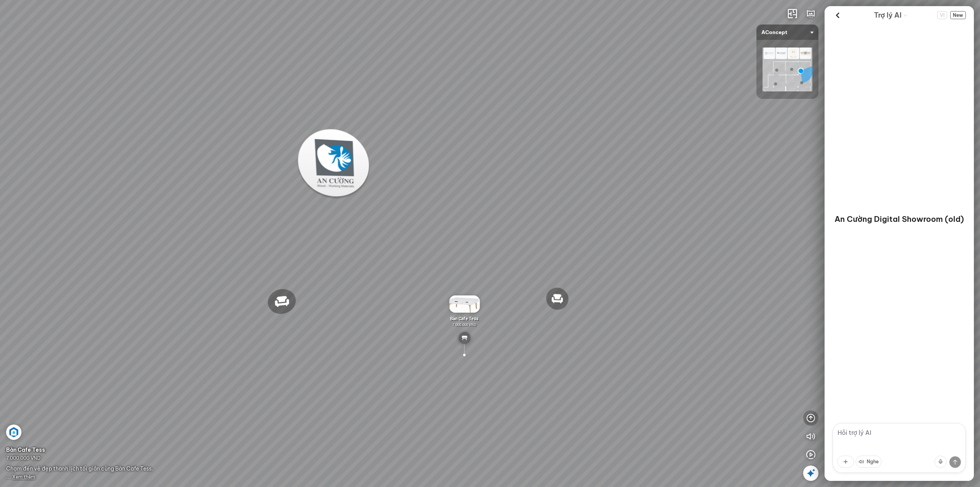  Describe the element at coordinates (465, 318) in the screenshot. I see `span: Bàn Cafe Tess` at that location.